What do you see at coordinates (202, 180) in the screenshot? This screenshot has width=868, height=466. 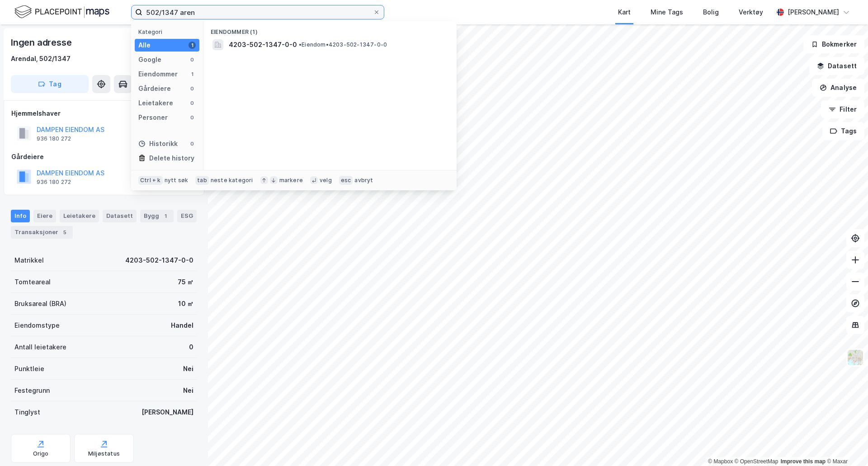 I see `div: tab` at bounding box center [202, 180].